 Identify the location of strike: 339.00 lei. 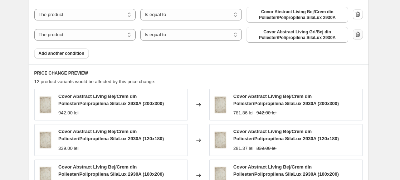
(267, 148).